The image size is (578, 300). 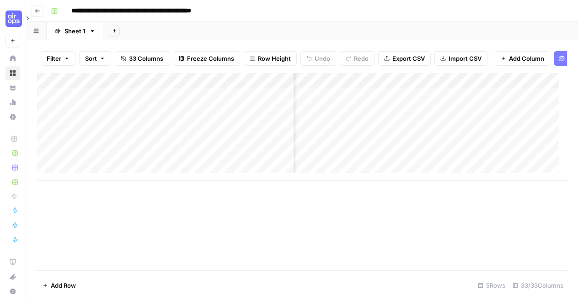 What do you see at coordinates (13, 277) in the screenshot?
I see `button: What's new?` at bounding box center [13, 277].